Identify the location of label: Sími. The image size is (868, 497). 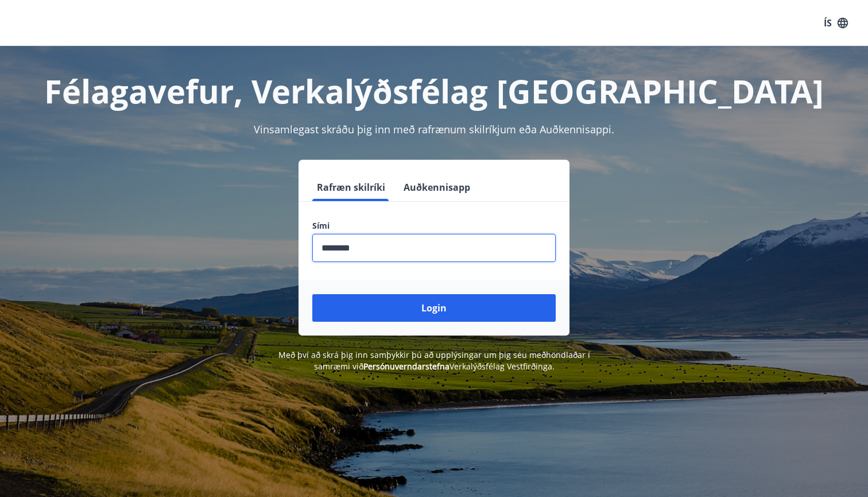
(434, 226).